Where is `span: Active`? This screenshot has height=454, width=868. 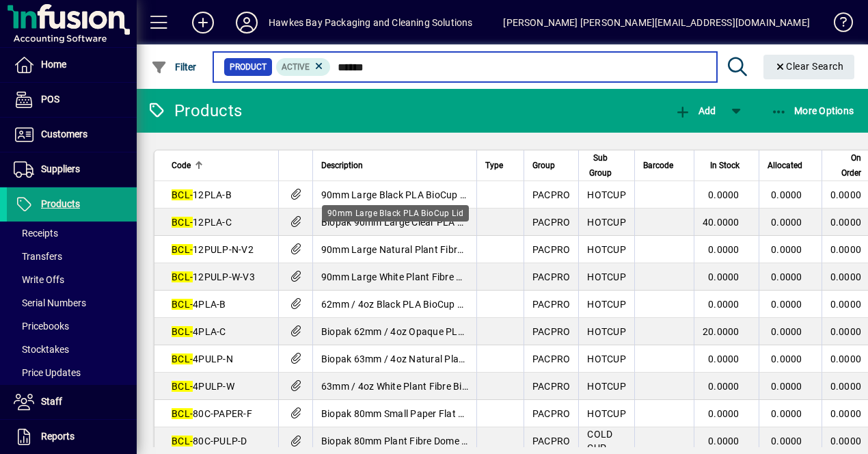
span: Active is located at coordinates (296, 67).